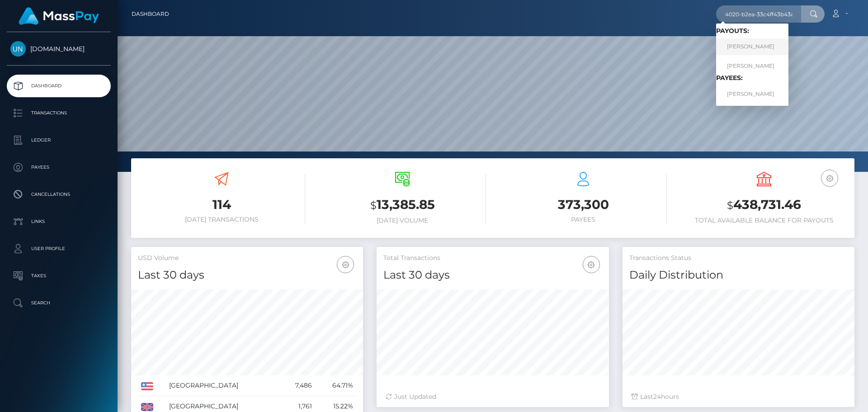 This screenshot has height=412, width=868. Describe the element at coordinates (492, 258) in the screenshot. I see `h5: Total Transactions` at that location.